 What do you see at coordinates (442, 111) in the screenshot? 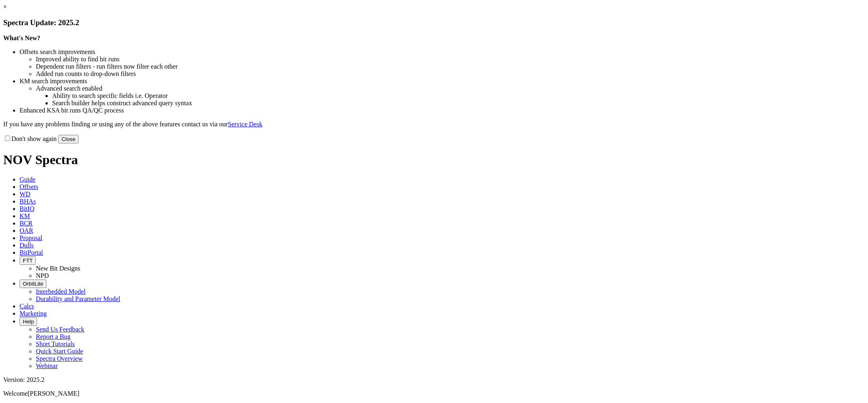
I see `li: Enhanced KSA bit runs QA/QC process` at bounding box center [442, 111].